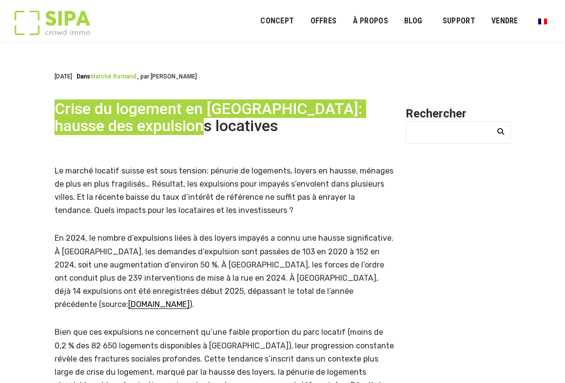  Describe the element at coordinates (414, 21) in the screenshot. I see `a: Blog` at that location.